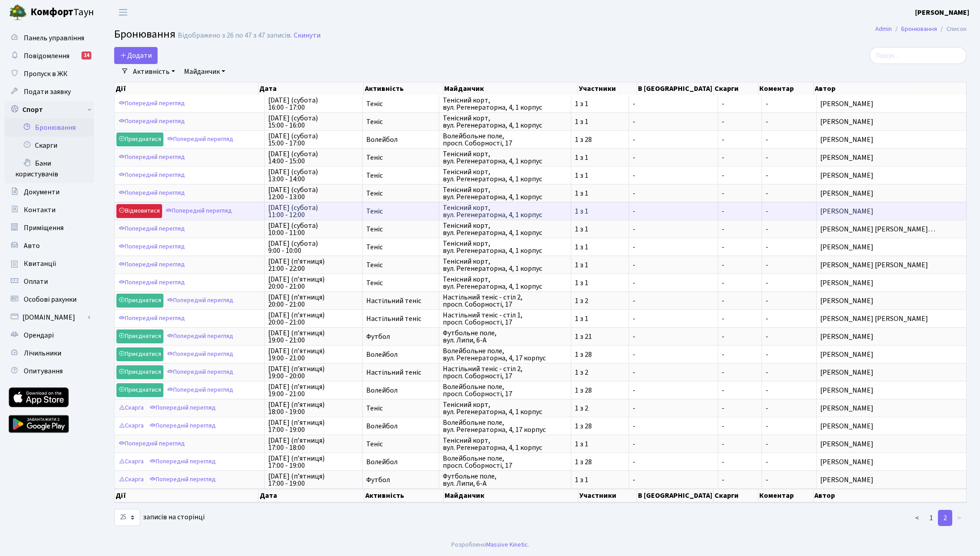 The height and width of the screenshot is (556, 980). What do you see at coordinates (40, 263) in the screenshot?
I see `span: Квитанції` at bounding box center [40, 263].